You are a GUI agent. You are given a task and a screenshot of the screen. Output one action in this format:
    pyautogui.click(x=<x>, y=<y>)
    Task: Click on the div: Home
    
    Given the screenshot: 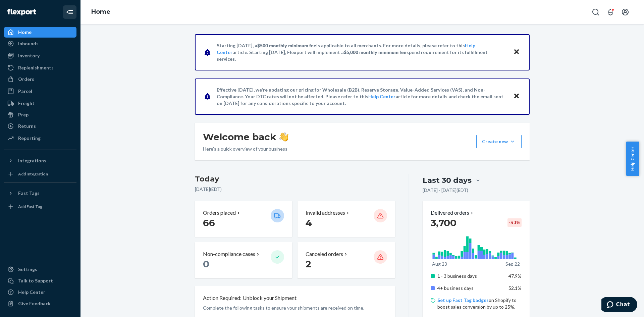 What is the action you would take?
    pyautogui.click(x=25, y=32)
    